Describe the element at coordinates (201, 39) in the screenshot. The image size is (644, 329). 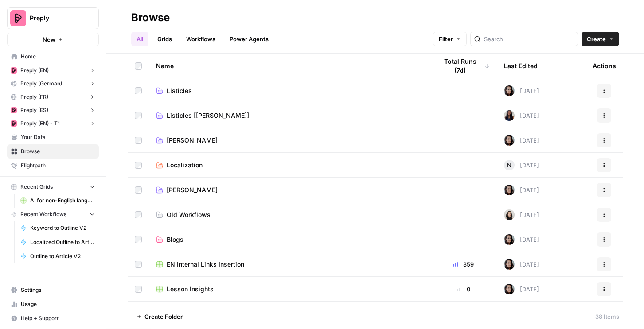
I see `a: Workflows` at that location.